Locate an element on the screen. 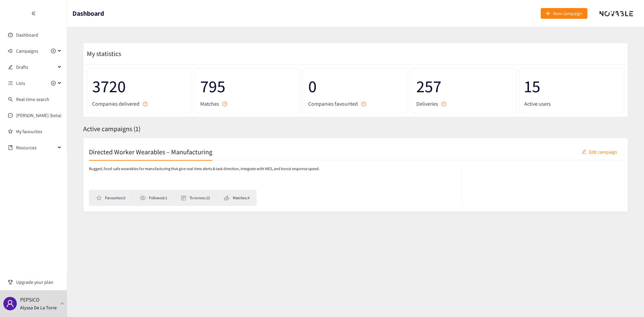  span: sound is located at coordinates (10, 51).